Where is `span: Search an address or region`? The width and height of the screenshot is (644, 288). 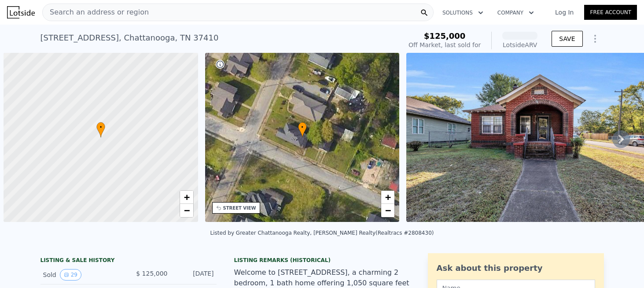 span: Search an address or region is located at coordinates (96, 13).